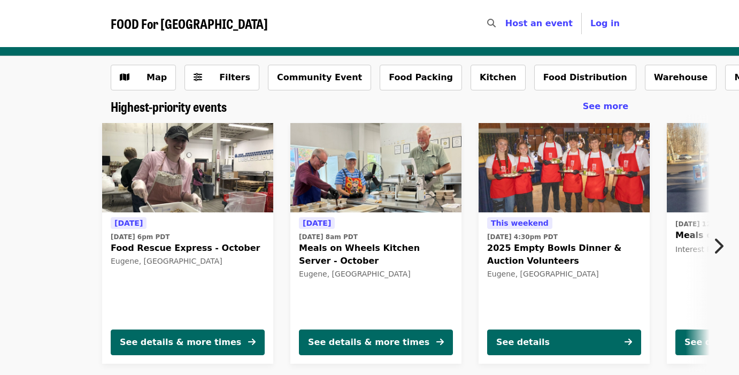 The width and height of the screenshot is (739, 375). What do you see at coordinates (564, 243) in the screenshot?
I see `a: See details for "2025 Empty Bowls Dinner & Auction Volunteers"` at bounding box center [564, 243].